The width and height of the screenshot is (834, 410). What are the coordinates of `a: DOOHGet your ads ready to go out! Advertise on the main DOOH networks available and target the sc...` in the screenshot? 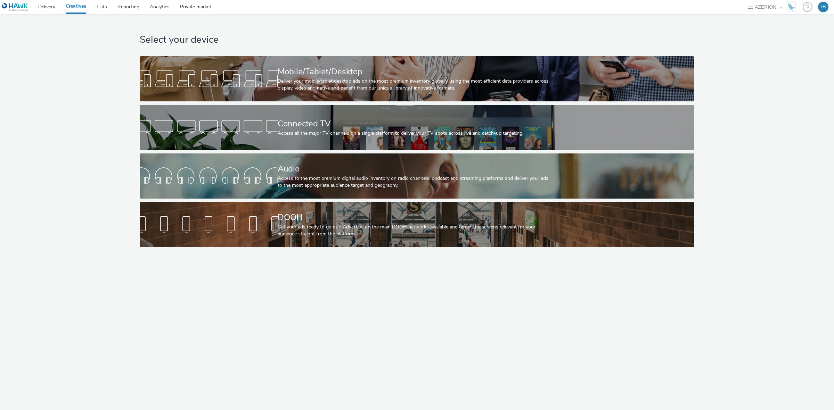 It's located at (417, 225).